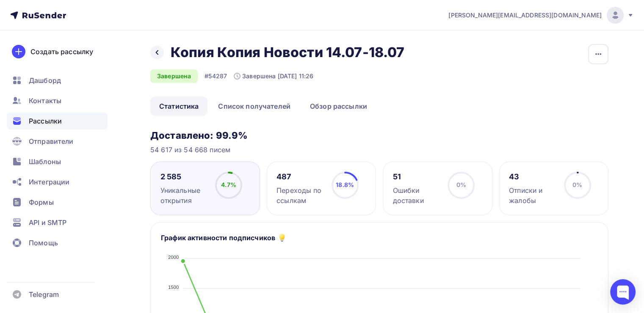  What do you see at coordinates (300, 177) in the screenshot?
I see `div: 487` at bounding box center [300, 177].